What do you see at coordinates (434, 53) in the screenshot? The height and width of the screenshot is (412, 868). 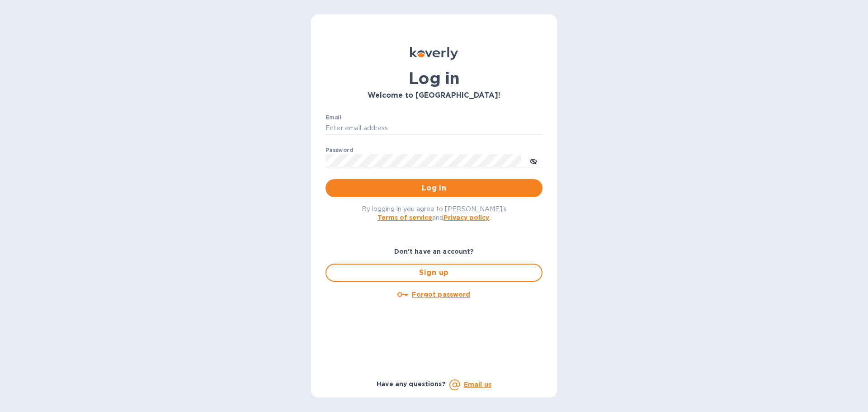 I see `img: Koverly` at bounding box center [434, 53].